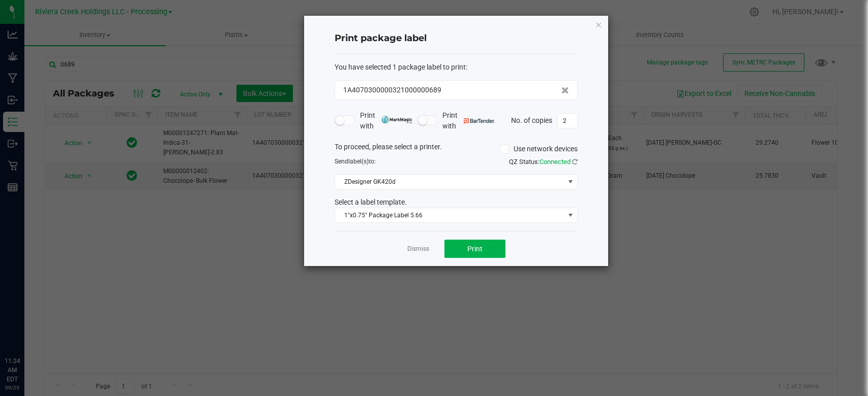 The image size is (868, 396). What do you see at coordinates (475, 249) in the screenshot?
I see `span: Print` at bounding box center [475, 249].